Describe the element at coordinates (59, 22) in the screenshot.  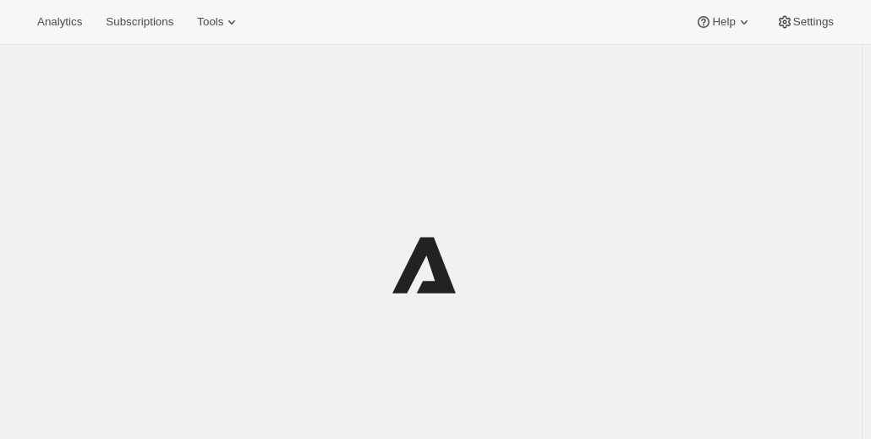
I see `span: Analytics` at that location.